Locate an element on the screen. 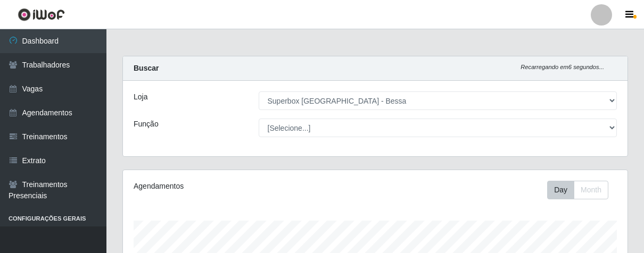  label: Loja is located at coordinates (140, 97).